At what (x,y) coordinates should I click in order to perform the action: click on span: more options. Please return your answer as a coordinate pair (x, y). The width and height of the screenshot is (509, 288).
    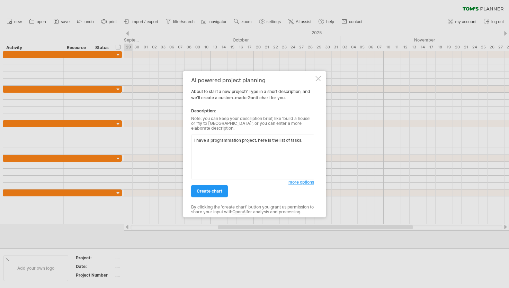
    Looking at the image, I should click on (301, 182).